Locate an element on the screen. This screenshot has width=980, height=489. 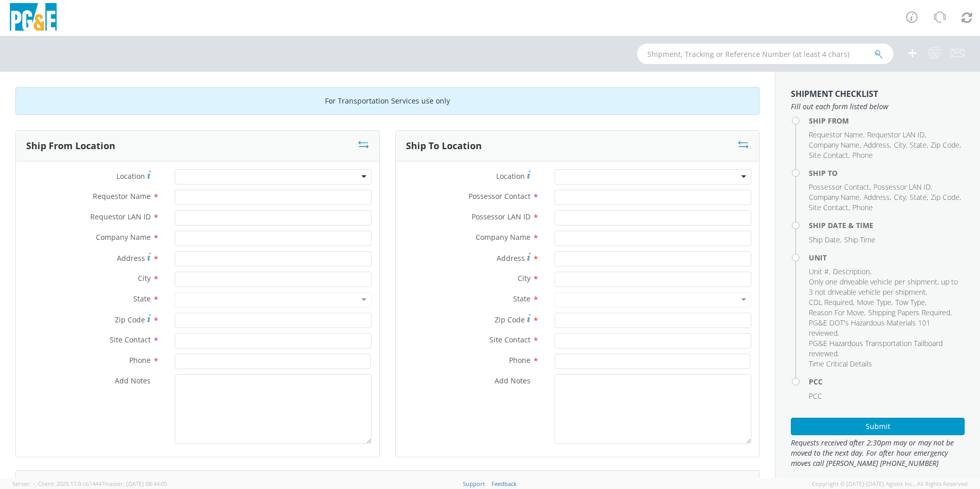
span: Ship Time is located at coordinates (860, 239).